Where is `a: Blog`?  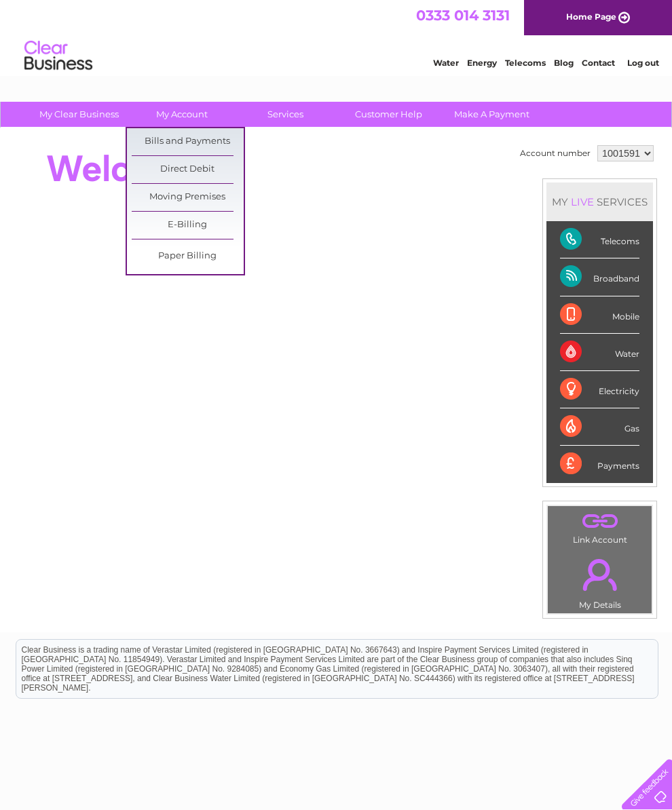
a: Blog is located at coordinates (563, 63).